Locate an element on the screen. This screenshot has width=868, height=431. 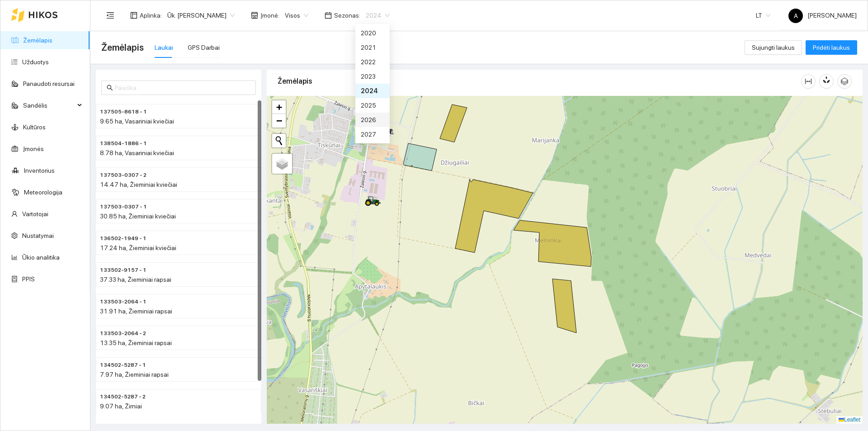
a: Žemėlapis is located at coordinates (38, 40).